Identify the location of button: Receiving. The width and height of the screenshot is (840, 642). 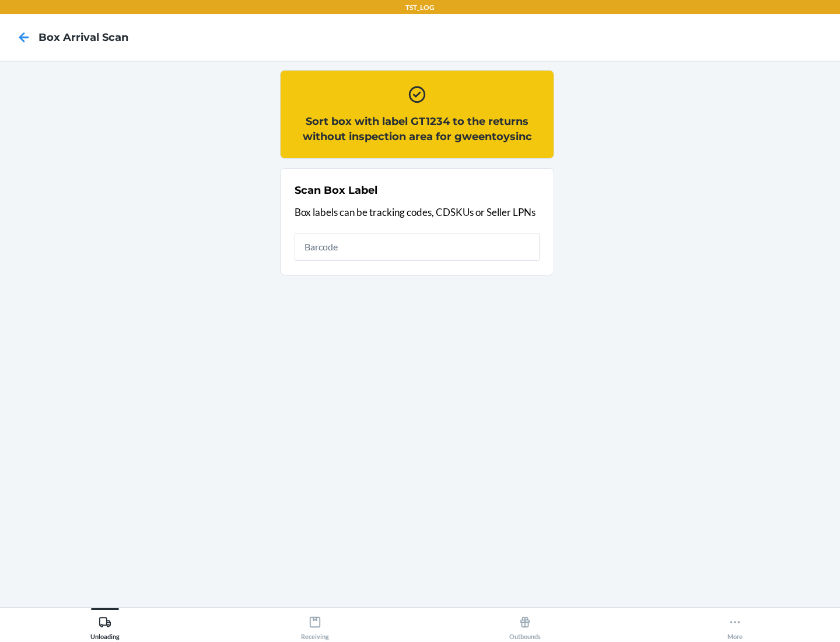
(315, 624).